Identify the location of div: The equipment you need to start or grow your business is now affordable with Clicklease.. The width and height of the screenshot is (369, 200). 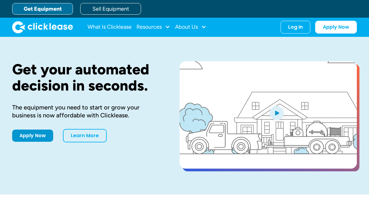
(86, 111).